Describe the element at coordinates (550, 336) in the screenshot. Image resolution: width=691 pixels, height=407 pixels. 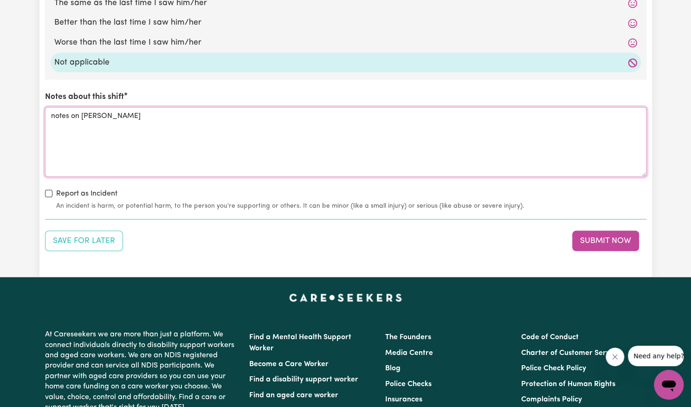
I see `a: Code of Conduct` at that location.